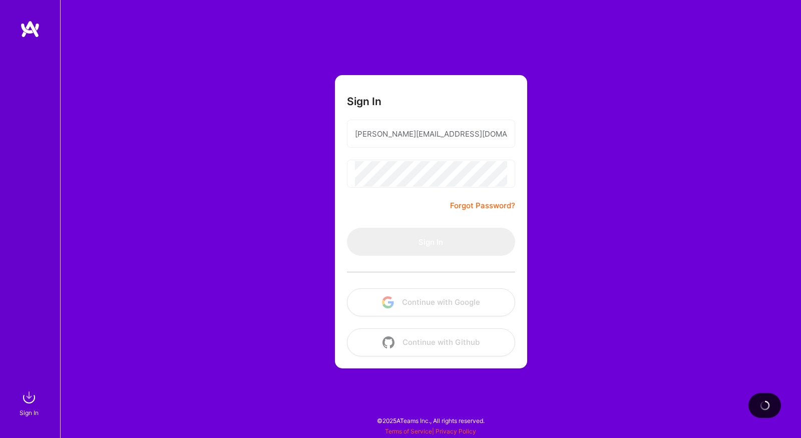  What do you see at coordinates (29, 397) in the screenshot?
I see `img: sign in` at bounding box center [29, 397].